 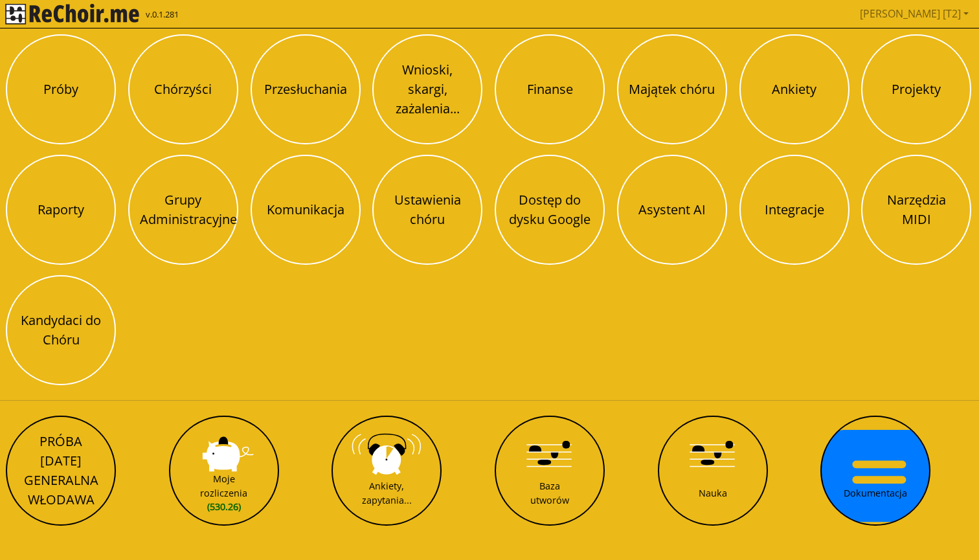 What do you see at coordinates (224, 492) in the screenshot?
I see `div: Moje rozliczenia` at bounding box center [224, 492].